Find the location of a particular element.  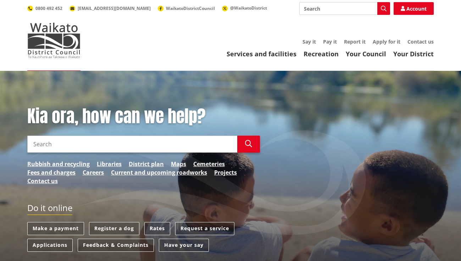

a: Rubbish and recycling is located at coordinates (59, 164).